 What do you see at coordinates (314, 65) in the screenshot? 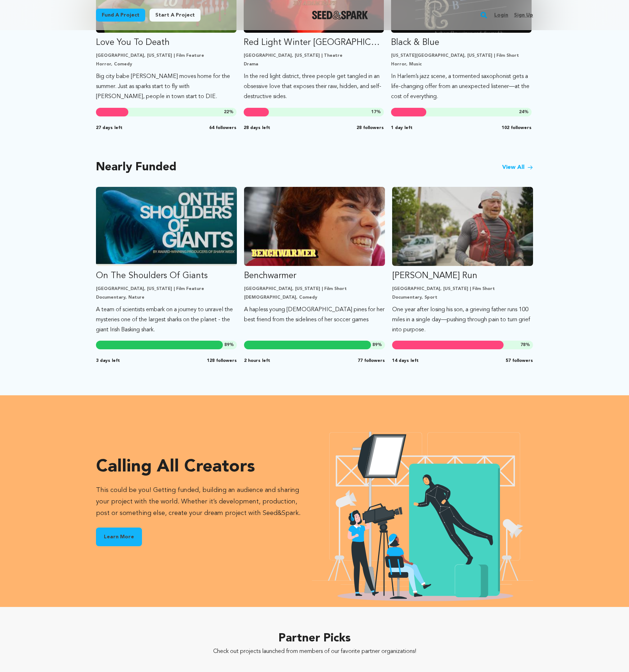
I see `p: Drama` at bounding box center [314, 65].